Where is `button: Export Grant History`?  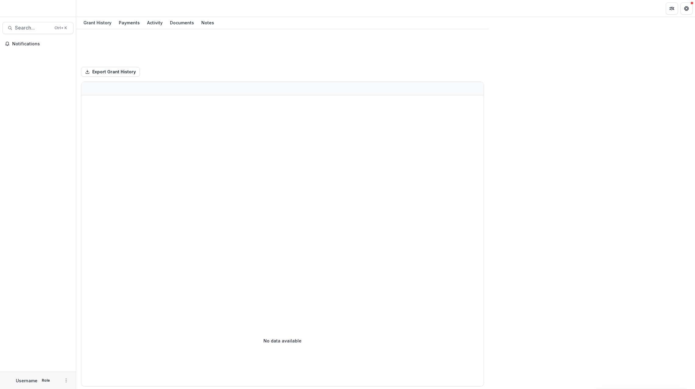
button: Export Grant History is located at coordinates (110, 72).